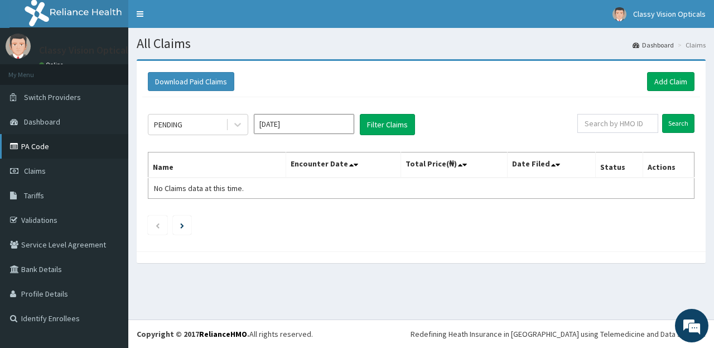  I want to click on button: Filter Claims, so click(387, 124).